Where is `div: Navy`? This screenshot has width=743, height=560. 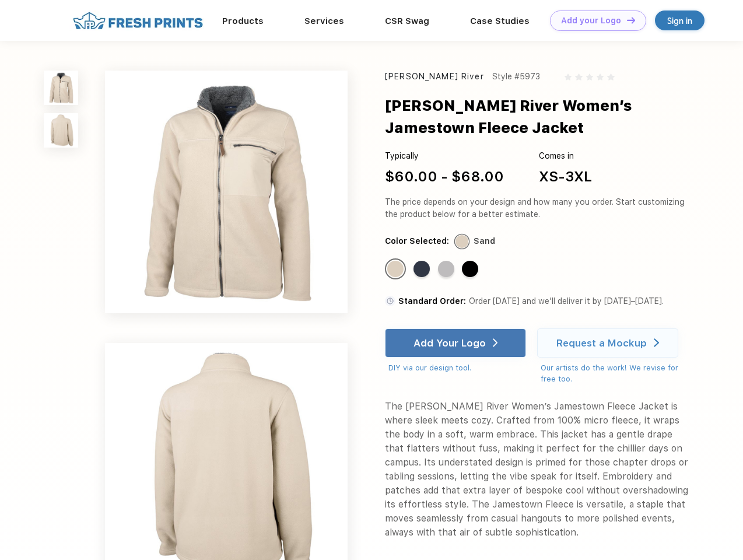
div: Navy is located at coordinates (422, 269).